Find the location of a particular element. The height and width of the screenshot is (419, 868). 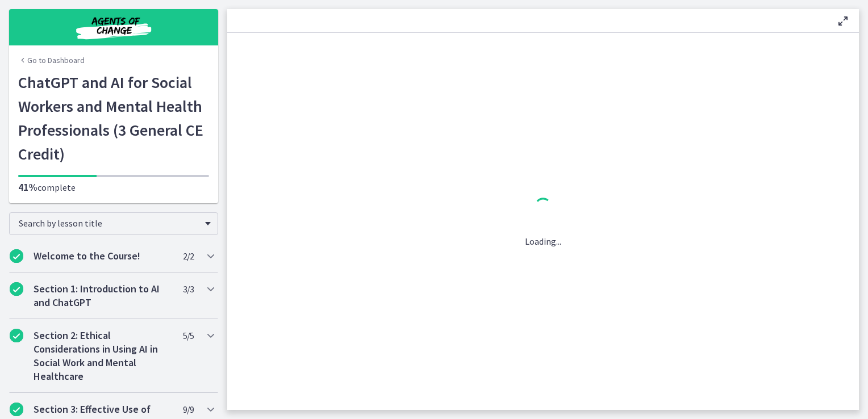

div: Search by lesson title is located at coordinates (114, 224).